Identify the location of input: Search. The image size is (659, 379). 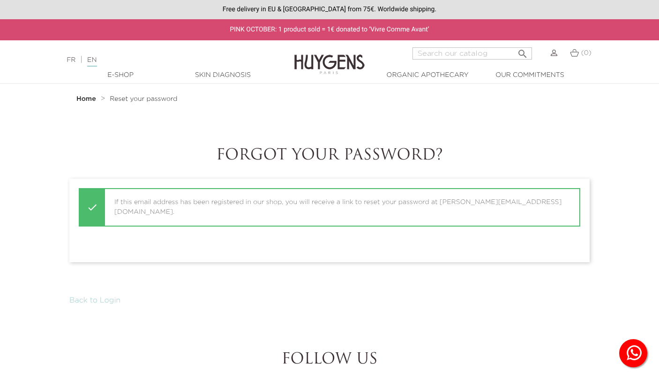
(472, 53).